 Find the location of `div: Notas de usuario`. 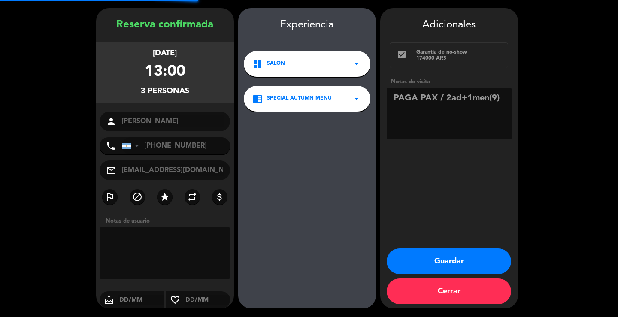

div: Notas de usuario is located at coordinates (167, 221).